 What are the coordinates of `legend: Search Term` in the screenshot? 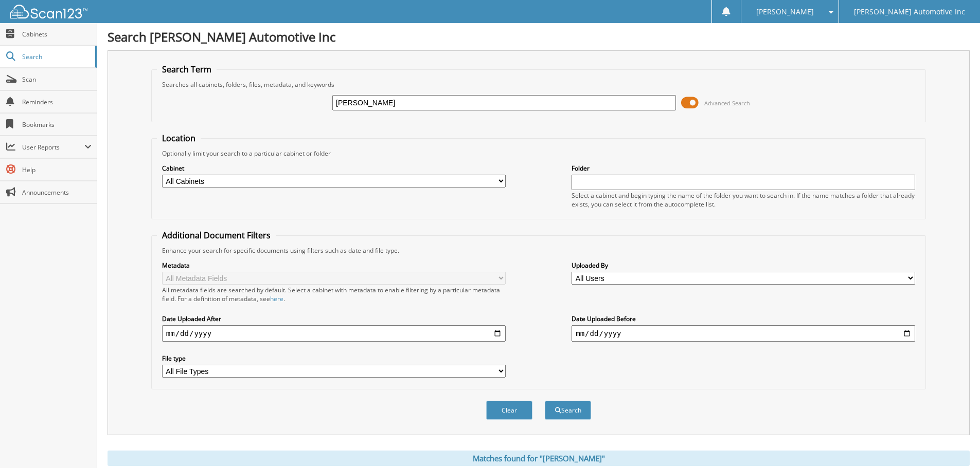 It's located at (187, 70).